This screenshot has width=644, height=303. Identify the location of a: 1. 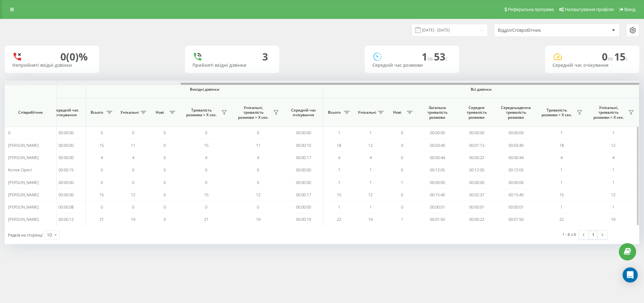
(593, 235).